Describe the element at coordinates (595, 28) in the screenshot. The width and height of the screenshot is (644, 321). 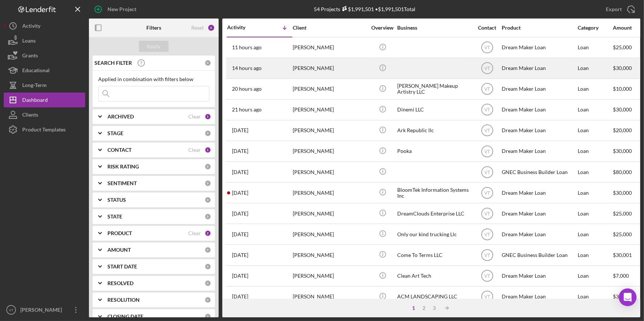
I see `div: Category` at that location.